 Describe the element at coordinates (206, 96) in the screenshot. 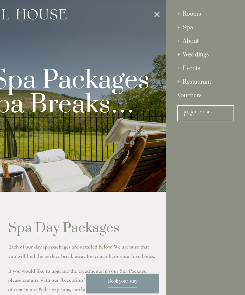

I see `a: Vouchers` at that location.